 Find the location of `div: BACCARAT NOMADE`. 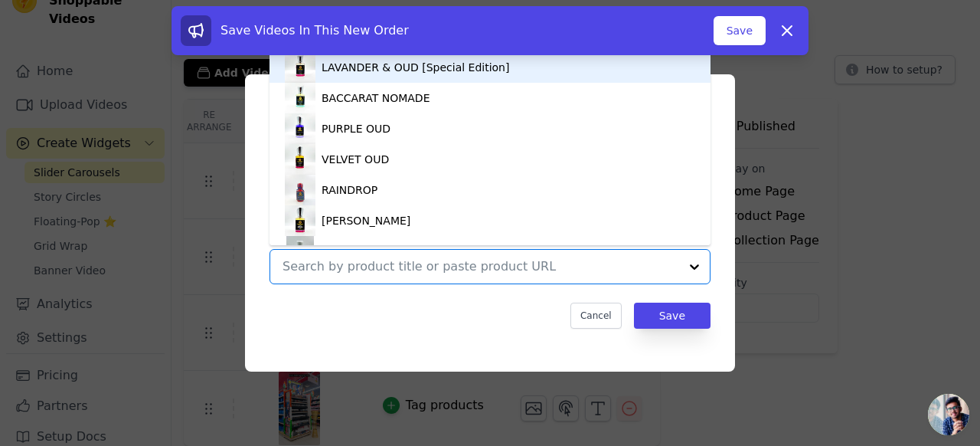

div: BACCARAT NOMADE is located at coordinates (376, 98).